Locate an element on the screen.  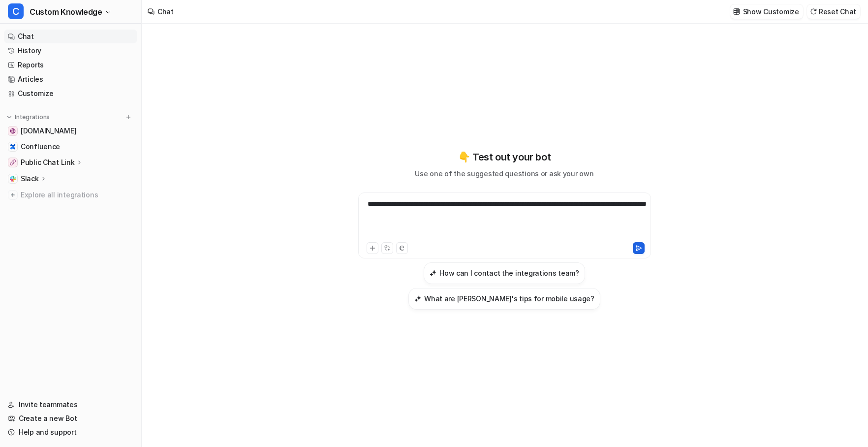
p: Use one of the suggested questions or ask your own is located at coordinates (504, 174).